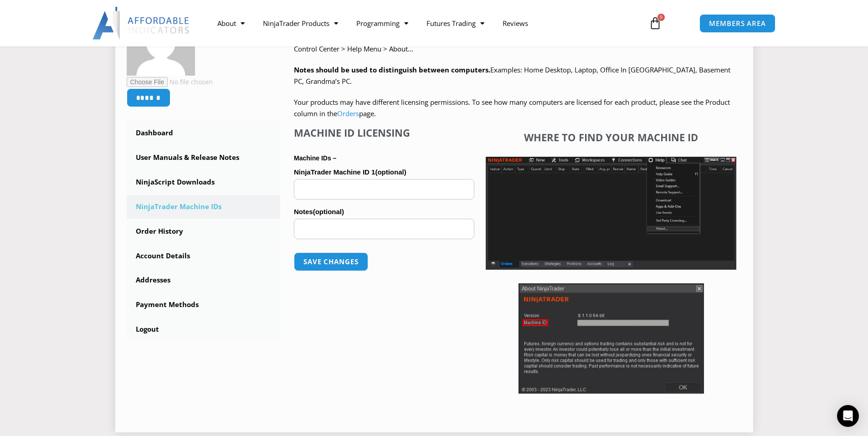  Describe the element at coordinates (516, 23) in the screenshot. I see `a: Reviews` at that location.